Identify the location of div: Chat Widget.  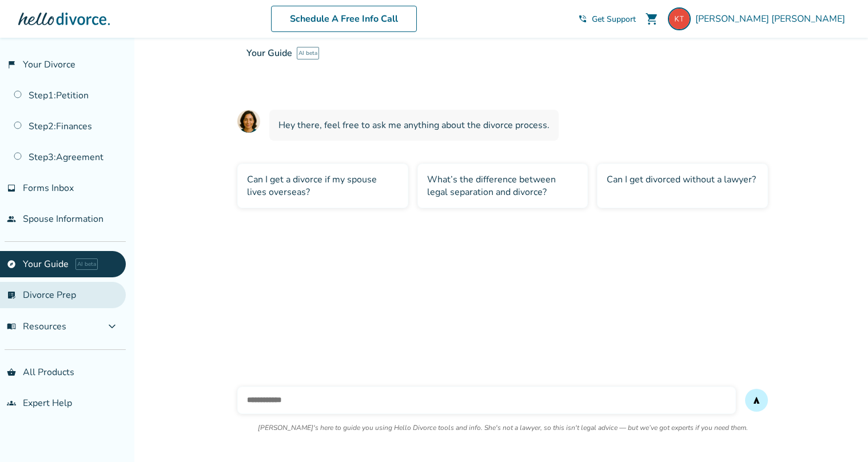
(839, 435).